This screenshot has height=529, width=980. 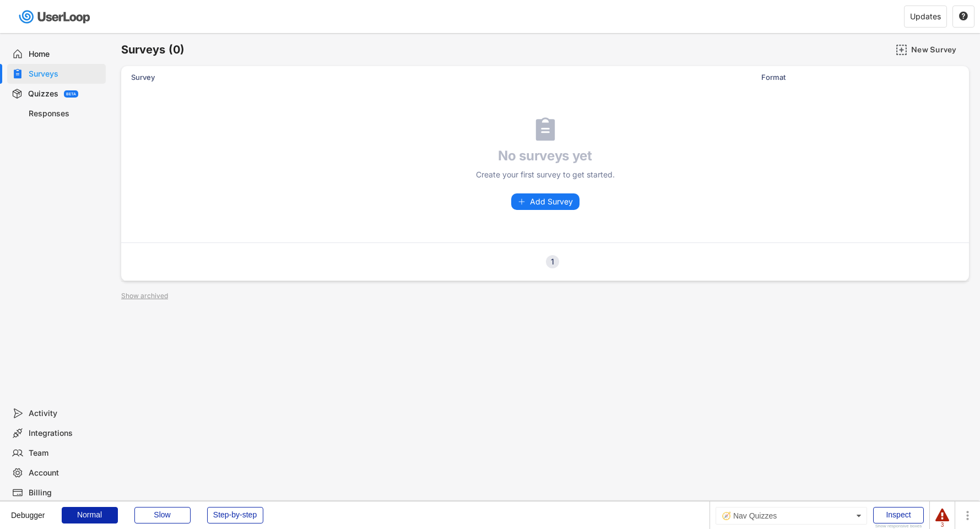 What do you see at coordinates (162, 515) in the screenshot?
I see `div: Slow` at bounding box center [162, 515].